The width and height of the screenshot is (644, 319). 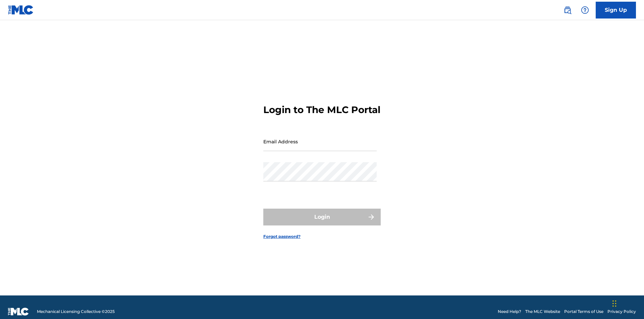 What do you see at coordinates (510, 311) in the screenshot?
I see `a: Need Help?` at bounding box center [510, 311].